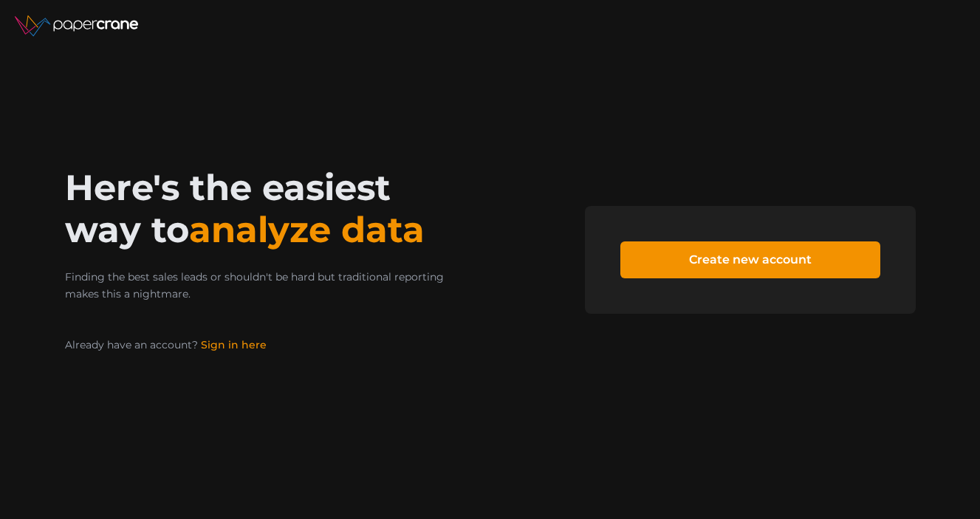 The height and width of the screenshot is (519, 980). What do you see at coordinates (751, 260) in the screenshot?
I see `a: Create new account` at bounding box center [751, 260].